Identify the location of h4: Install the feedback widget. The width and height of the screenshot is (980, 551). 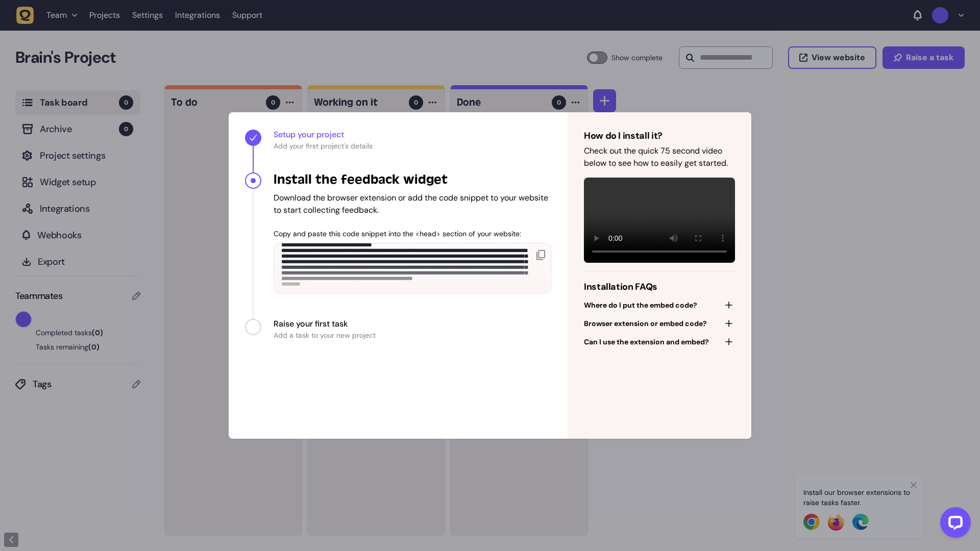
(413, 180).